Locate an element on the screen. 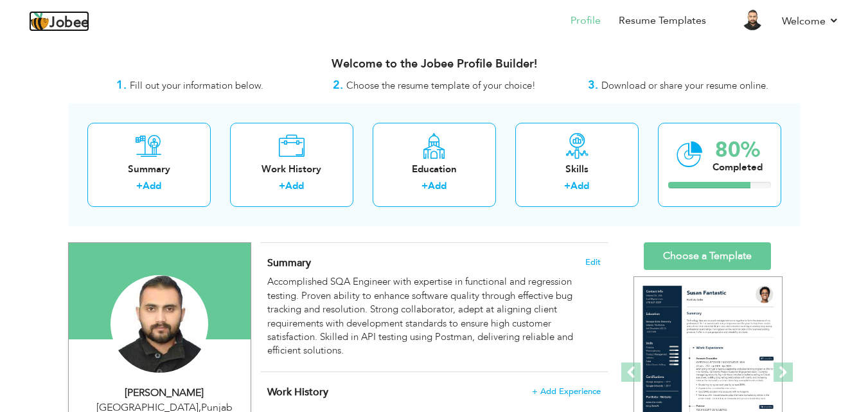 The height and width of the screenshot is (412, 868). h4: This helps to show the companies you have worked for. is located at coordinates (433, 392).